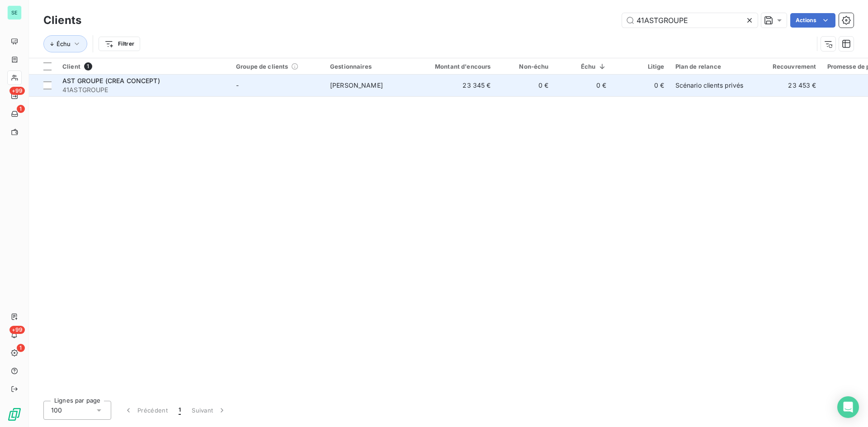 This screenshot has width=868, height=427. Describe the element at coordinates (144, 90) in the screenshot. I see `span: 41ASTGROUPE` at that location.